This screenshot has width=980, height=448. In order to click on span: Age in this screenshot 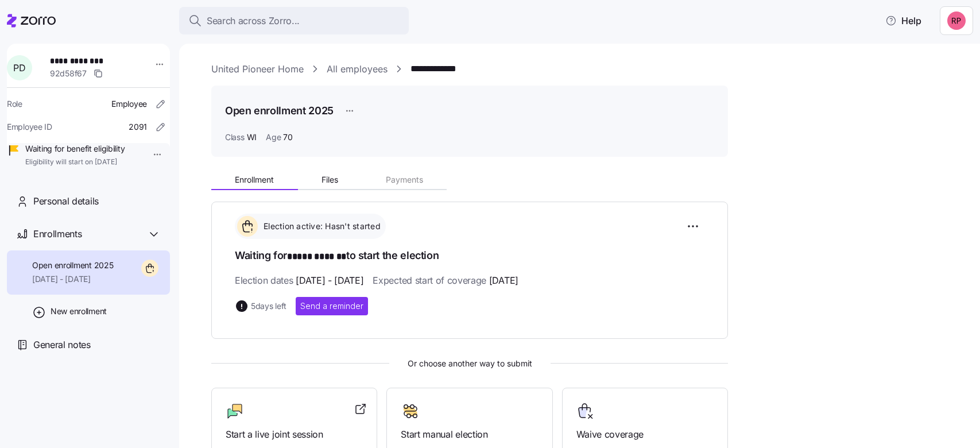, I will do `click(273, 137)`.